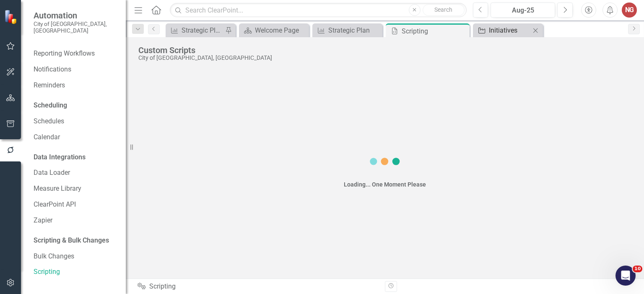 This screenshot has height=294, width=644. What do you see at coordinates (383, 50) in the screenshot?
I see `div: Custom Scripts` at bounding box center [383, 50].